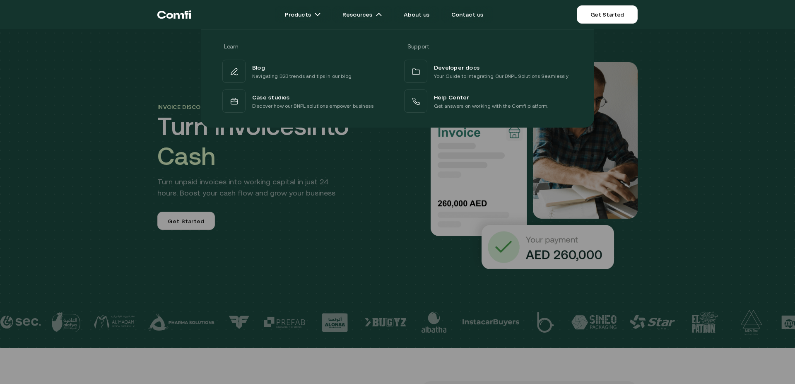 The image size is (795, 384). I want to click on a: Case studiesDiscover how our BNPL solutions empower business, so click(306, 101).